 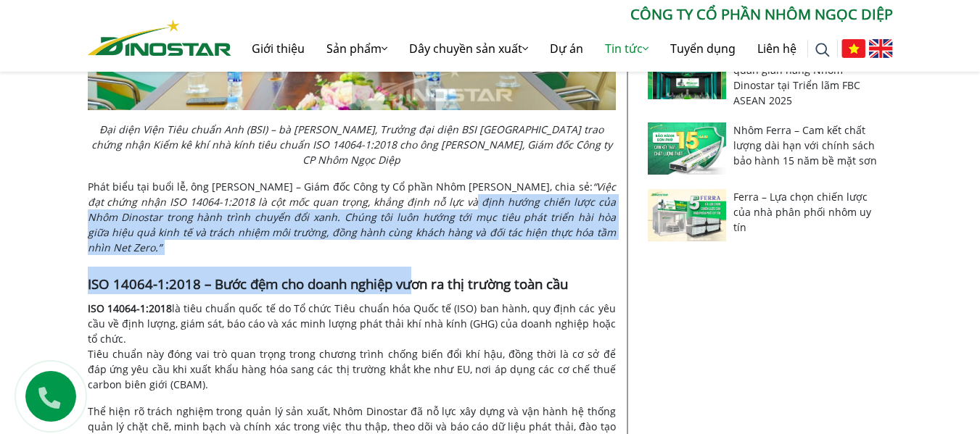 I want to click on a: Giới thiệu, so click(x=278, y=49).